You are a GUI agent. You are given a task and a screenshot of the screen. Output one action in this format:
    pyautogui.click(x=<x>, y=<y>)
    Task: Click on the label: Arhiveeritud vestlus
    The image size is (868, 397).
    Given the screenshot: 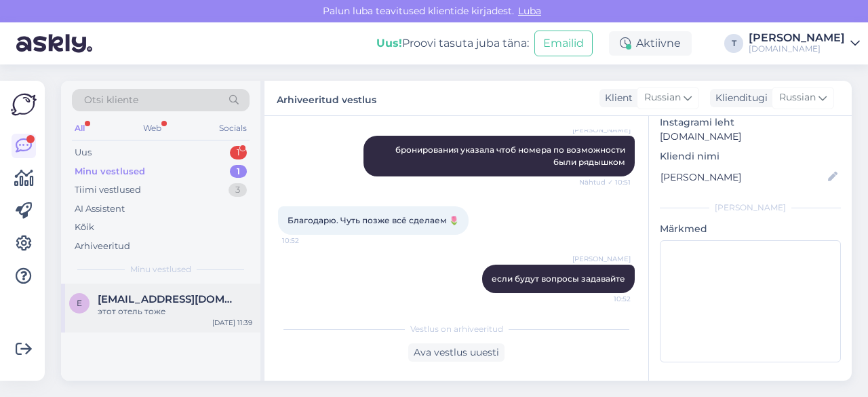 What is the action you would take?
    pyautogui.click(x=326, y=97)
    